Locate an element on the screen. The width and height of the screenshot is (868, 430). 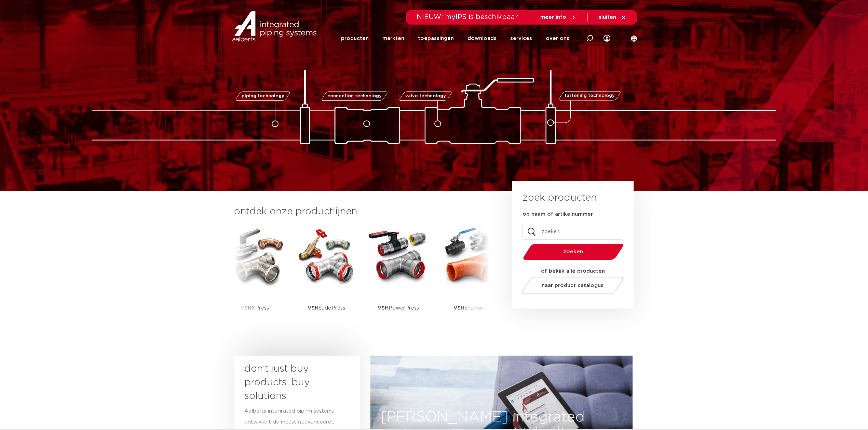
span: NIEUW: myIPS is beschikbaar is located at coordinates (467, 17).